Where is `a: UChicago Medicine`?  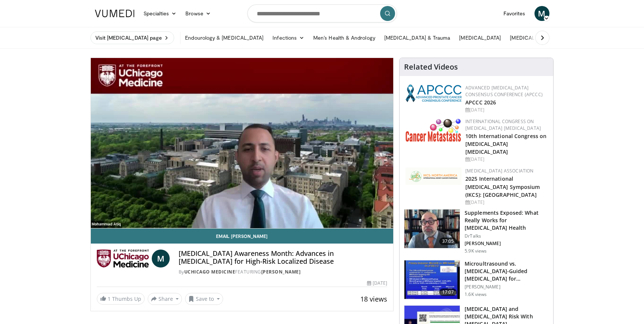 a: UChicago Medicine is located at coordinates (210, 271).